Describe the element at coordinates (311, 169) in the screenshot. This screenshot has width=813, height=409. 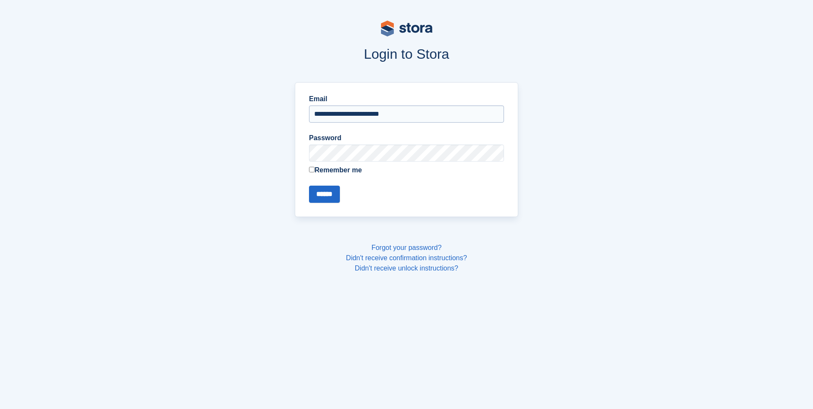
I see `input: Remember me` at that location.